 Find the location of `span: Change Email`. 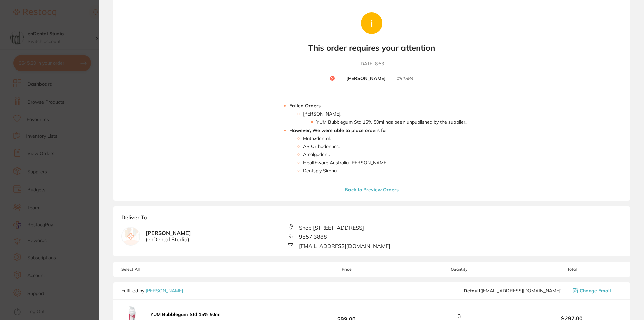

span: Change Email is located at coordinates (596, 290).